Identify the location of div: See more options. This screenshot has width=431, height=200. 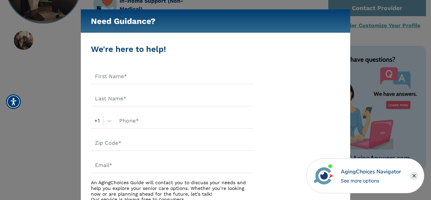
(370, 180).